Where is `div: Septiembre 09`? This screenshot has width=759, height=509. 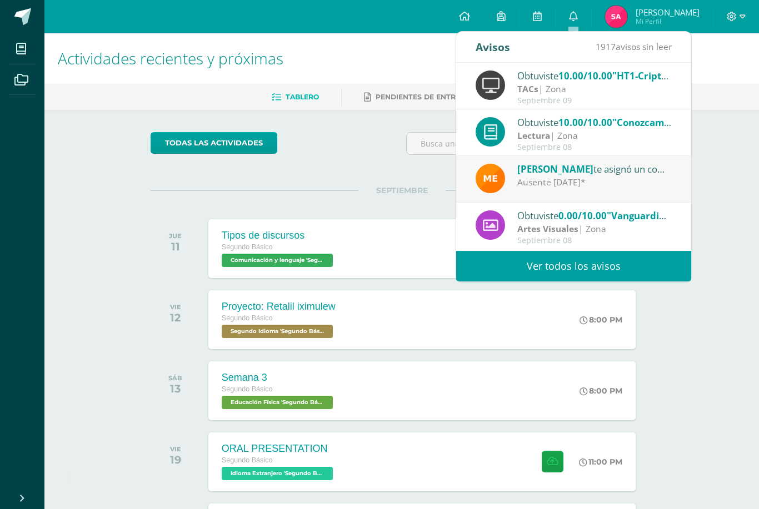 div: Septiembre 09 is located at coordinates (594, 101).